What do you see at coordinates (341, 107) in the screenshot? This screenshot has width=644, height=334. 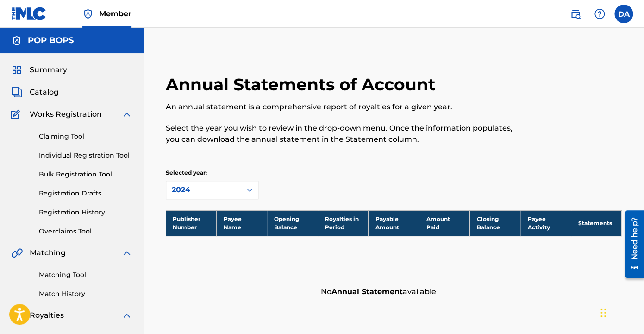 I see `p: An annual statement is a comprehensive report of royalties for a given year.` at bounding box center [341, 107].